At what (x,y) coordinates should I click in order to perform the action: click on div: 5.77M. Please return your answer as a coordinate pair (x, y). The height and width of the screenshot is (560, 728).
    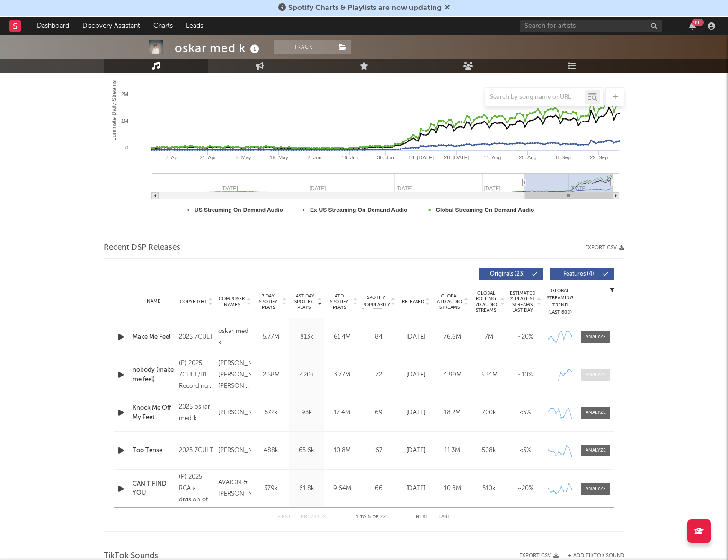
    Looking at the image, I should click on (271, 338).